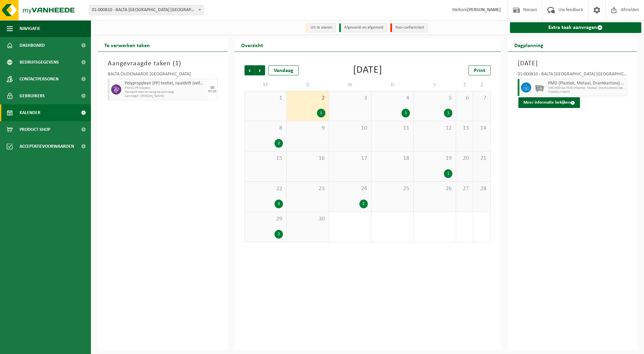 This screenshot has width=644, height=354. Describe the element at coordinates (408, 28) in the screenshot. I see `li: Non-conformiteit` at that location.